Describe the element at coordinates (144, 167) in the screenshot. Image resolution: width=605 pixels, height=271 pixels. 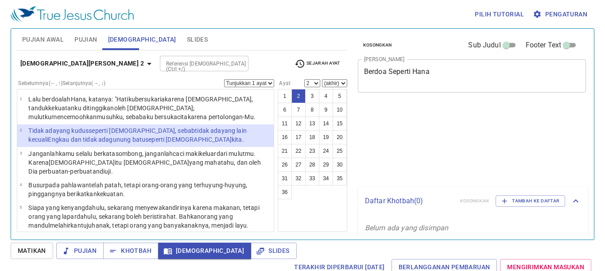
I see `wh1844: , dan oleh Dia perbuatan-perbuatan` at that location.